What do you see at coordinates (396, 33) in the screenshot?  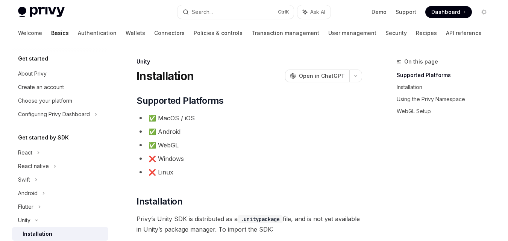 I see `a: Security` at bounding box center [396, 33].